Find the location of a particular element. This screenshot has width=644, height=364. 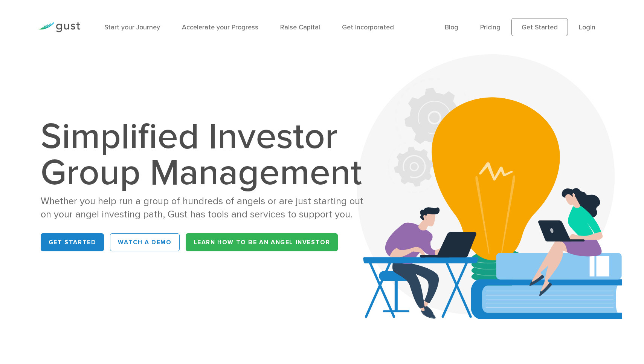

a: Learn How to be an Angel Investor is located at coordinates (261, 242).